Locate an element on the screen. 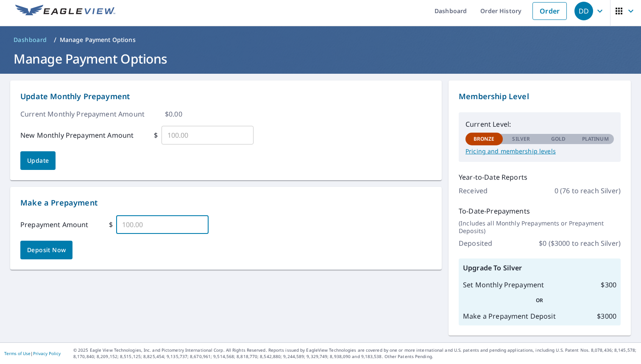  p: Bronze is located at coordinates (484, 139).